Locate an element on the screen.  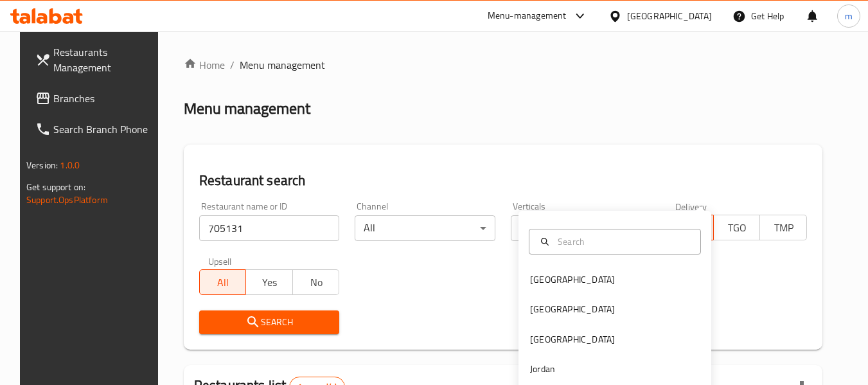
span: Search is located at coordinates (269, 322).